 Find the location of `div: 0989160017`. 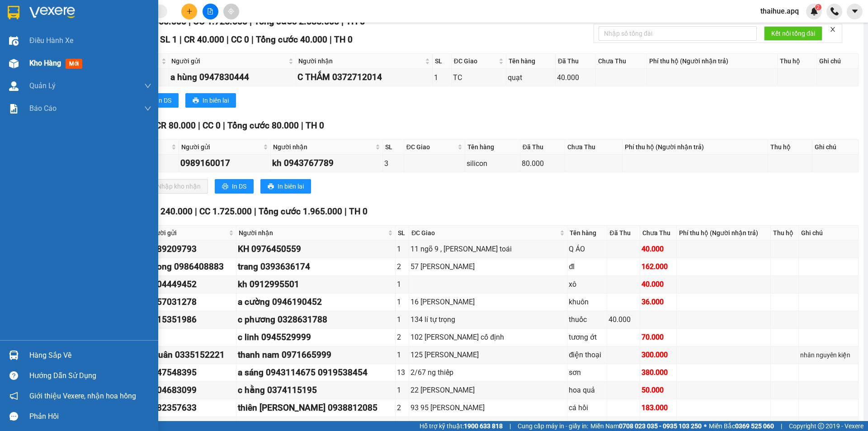

div: 0989160017 is located at coordinates (225, 163).